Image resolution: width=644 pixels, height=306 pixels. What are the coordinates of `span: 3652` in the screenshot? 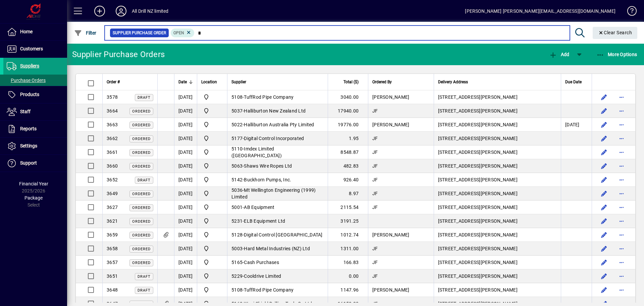 It's located at (112, 180).